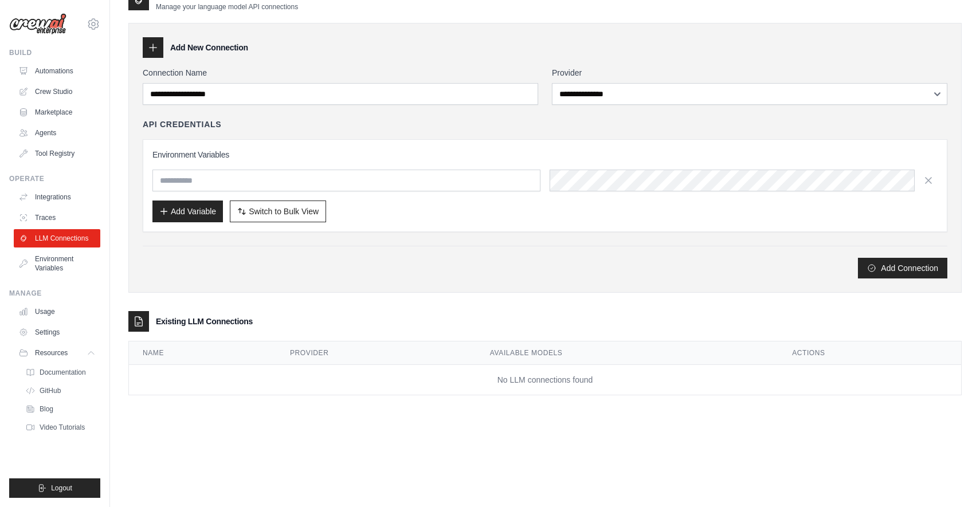  Describe the element at coordinates (278, 212) in the screenshot. I see `button: Switch to Bulk View` at that location.